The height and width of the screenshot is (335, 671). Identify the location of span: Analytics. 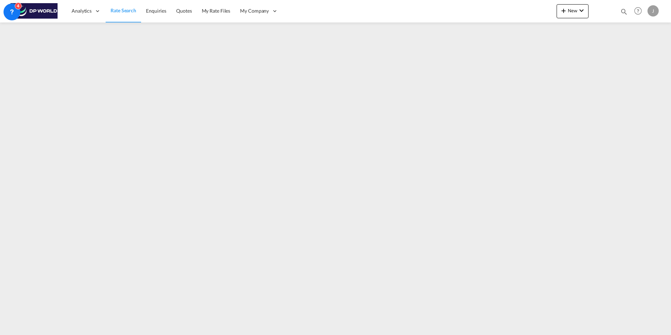
(81, 11).